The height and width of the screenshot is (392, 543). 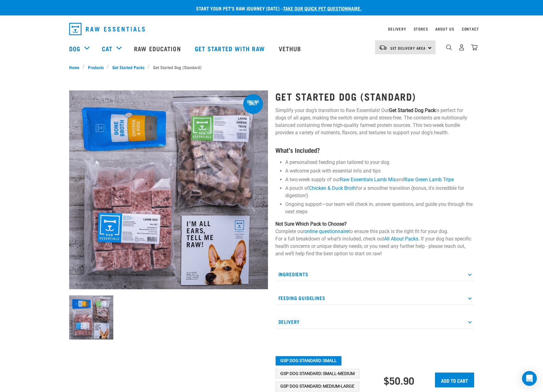 What do you see at coordinates (401, 239) in the screenshot?
I see `a: All About Packs` at bounding box center [401, 239].